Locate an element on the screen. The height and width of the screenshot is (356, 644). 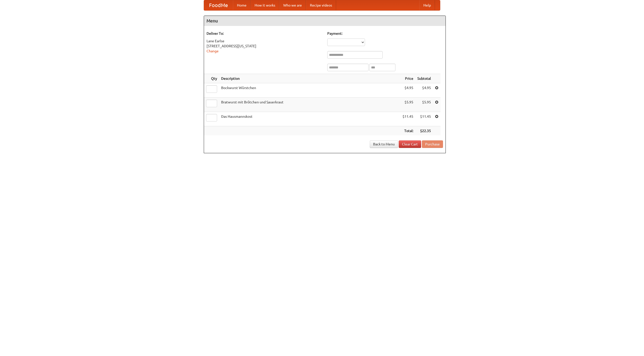
th: $22.35 is located at coordinates (424, 131).